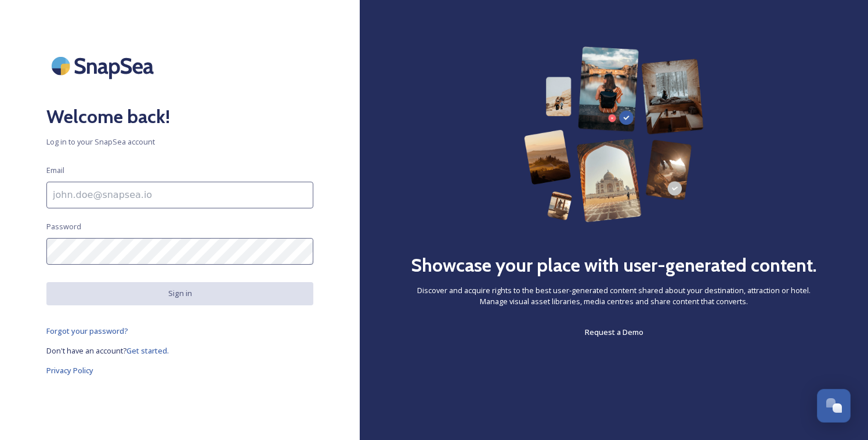 This screenshot has height=440, width=868. Describe the element at coordinates (147, 350) in the screenshot. I see `span: Get started.` at that location.